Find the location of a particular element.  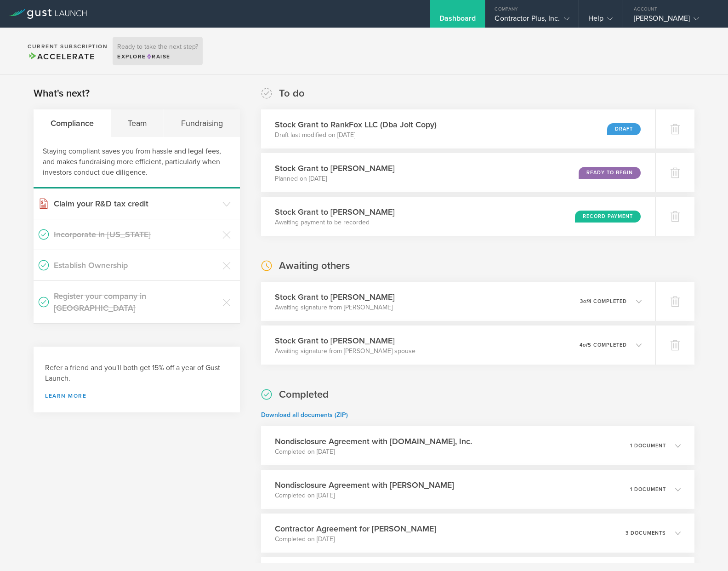

h3: Establish Ownership is located at coordinates (136, 265).